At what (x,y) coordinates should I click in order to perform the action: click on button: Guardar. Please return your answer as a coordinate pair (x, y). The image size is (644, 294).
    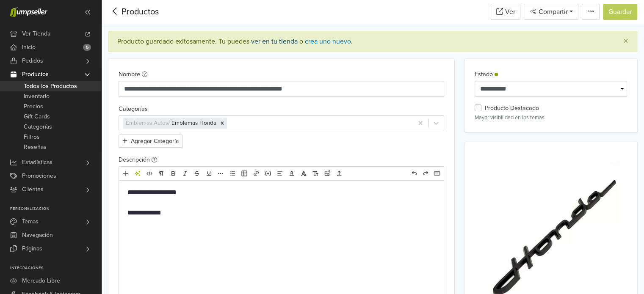
    Looking at the image, I should click on (620, 11).